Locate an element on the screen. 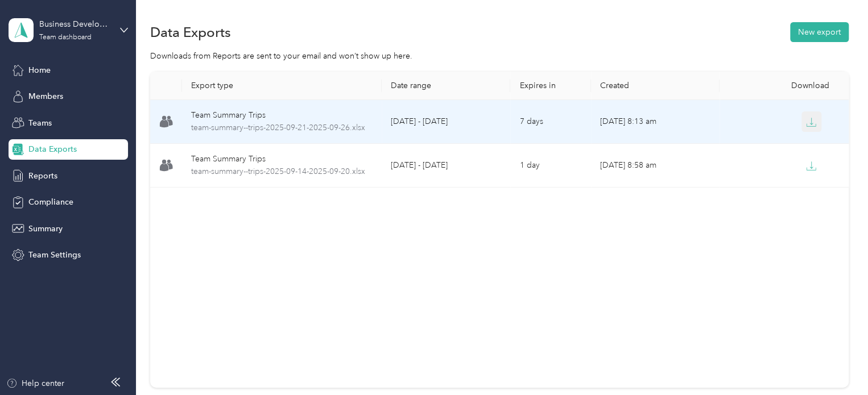 The image size is (868, 395). button: Help center is located at coordinates (36, 383).